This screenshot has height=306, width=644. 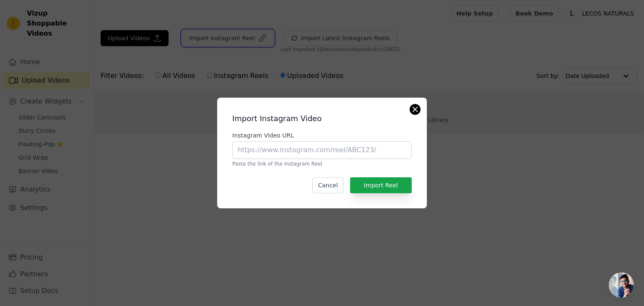 What do you see at coordinates (381, 185) in the screenshot?
I see `button: Import Reel` at bounding box center [381, 185].